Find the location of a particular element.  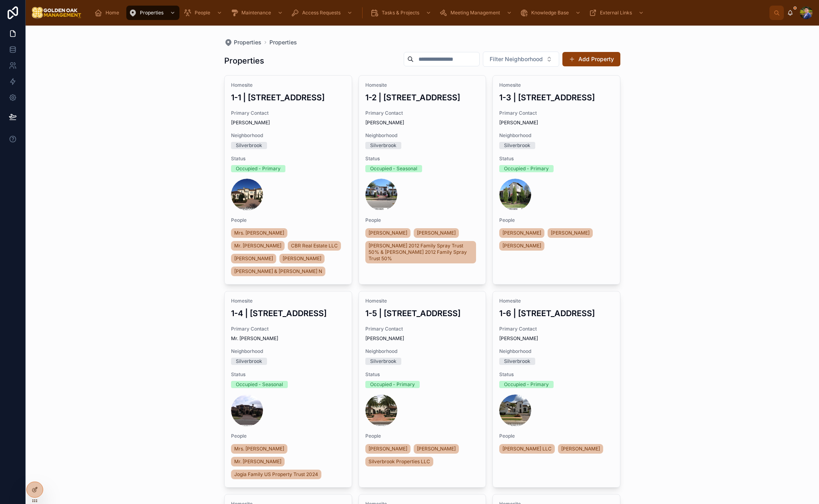

a: Tasks & Projects is located at coordinates (402, 13).